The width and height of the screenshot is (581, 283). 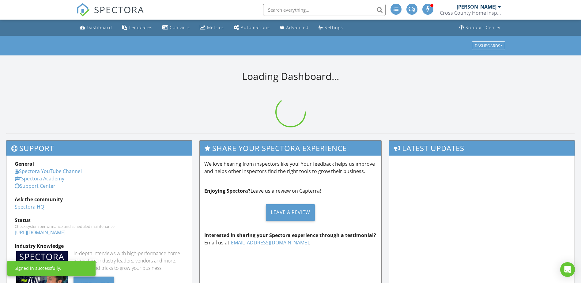 What do you see at coordinates (489, 46) in the screenshot?
I see `div: Dashboards` at bounding box center [489, 46].